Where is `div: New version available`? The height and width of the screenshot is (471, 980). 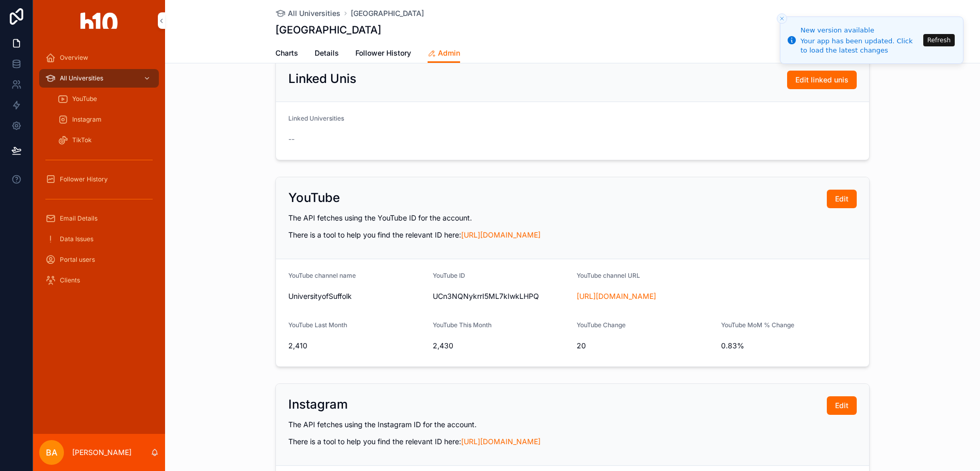
div: New version available is located at coordinates (860, 30).